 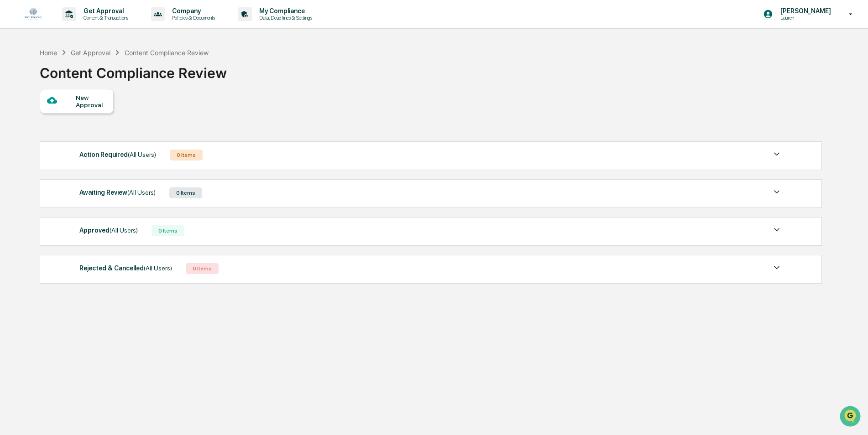 What do you see at coordinates (192, 18) in the screenshot?
I see `p: Policies & Documents` at bounding box center [192, 18].